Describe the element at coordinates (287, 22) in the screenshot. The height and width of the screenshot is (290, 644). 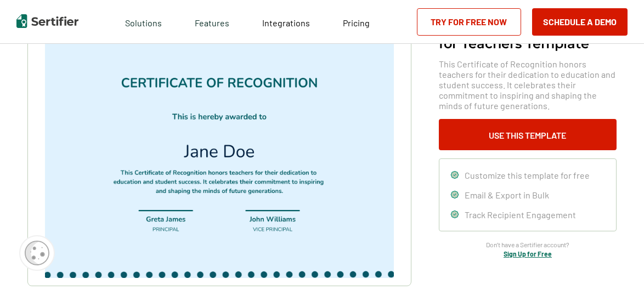
I see `span: Integrations` at that location.